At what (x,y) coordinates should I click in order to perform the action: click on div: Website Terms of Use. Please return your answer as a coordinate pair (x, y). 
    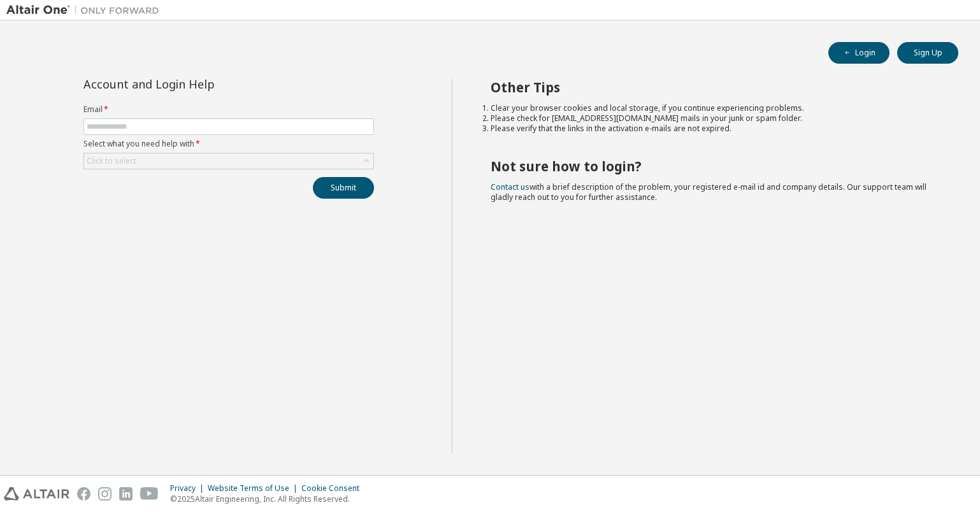
    Looking at the image, I should click on (254, 488).